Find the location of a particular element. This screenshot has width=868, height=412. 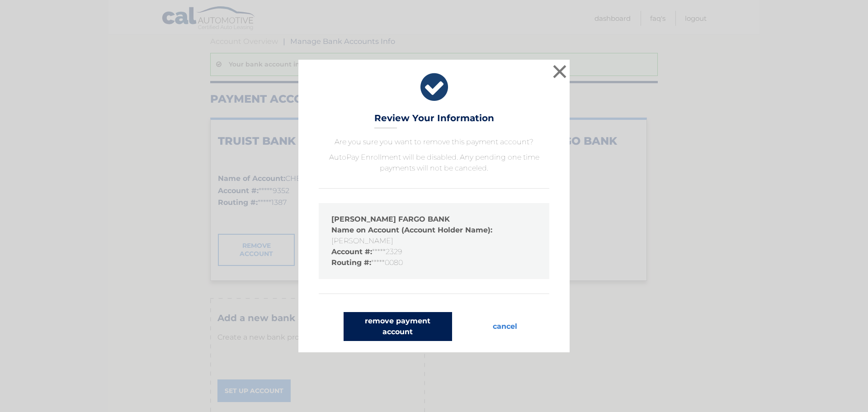

h3: Review Your Information is located at coordinates (434, 120).